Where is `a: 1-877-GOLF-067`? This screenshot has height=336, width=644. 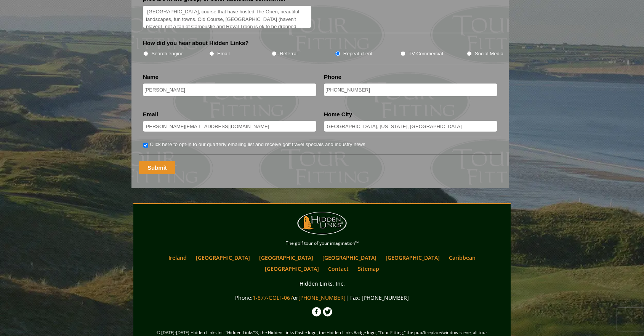
a: 1-877-GOLF-067 is located at coordinates (273, 297).